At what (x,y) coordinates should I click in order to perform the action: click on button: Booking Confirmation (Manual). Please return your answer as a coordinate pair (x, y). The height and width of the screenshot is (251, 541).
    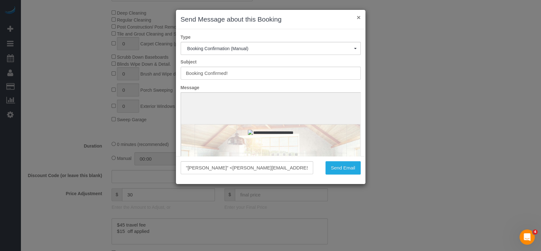
    Looking at the image, I should click on (271, 48).